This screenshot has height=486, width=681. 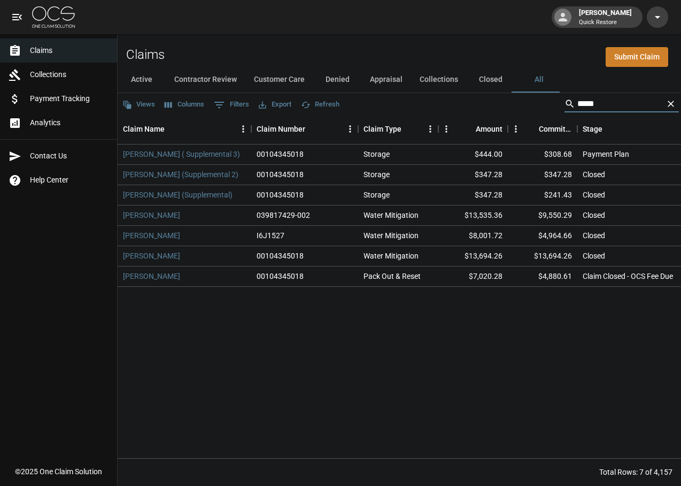 What do you see at coordinates (69, 122) in the screenshot?
I see `span: Analytics` at bounding box center [69, 122].